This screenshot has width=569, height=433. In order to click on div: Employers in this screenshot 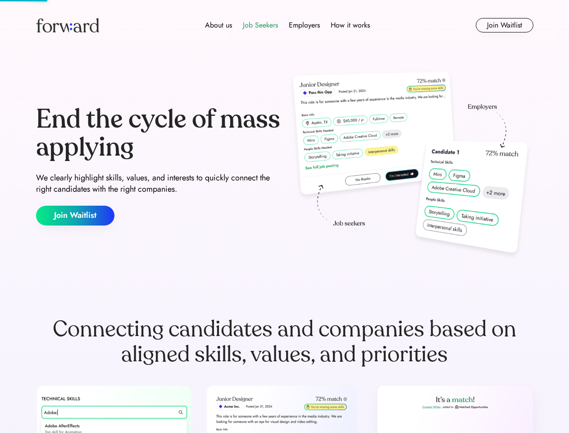, I will do `click(304, 25)`.